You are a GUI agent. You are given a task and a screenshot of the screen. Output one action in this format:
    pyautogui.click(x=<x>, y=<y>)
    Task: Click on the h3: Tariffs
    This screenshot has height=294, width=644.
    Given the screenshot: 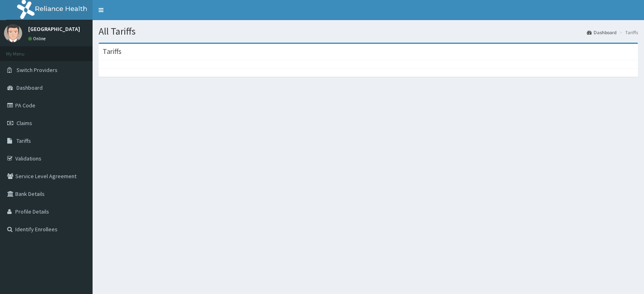 What is the action you would take?
    pyautogui.click(x=112, y=51)
    